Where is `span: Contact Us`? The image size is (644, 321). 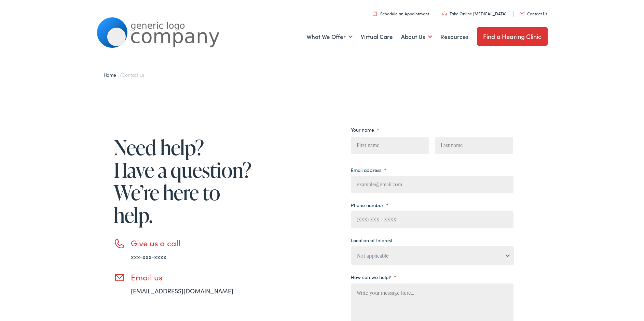
span: Contact Us is located at coordinates (133, 75).